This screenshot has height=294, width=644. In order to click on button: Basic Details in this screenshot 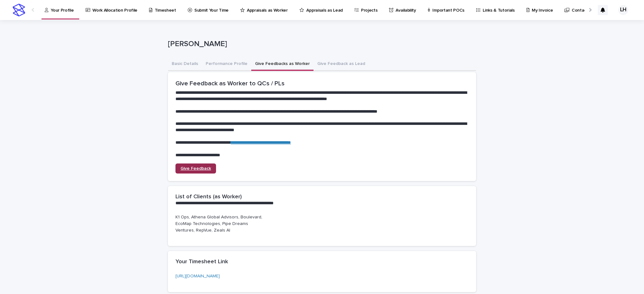, I will do `click(185, 65)`.